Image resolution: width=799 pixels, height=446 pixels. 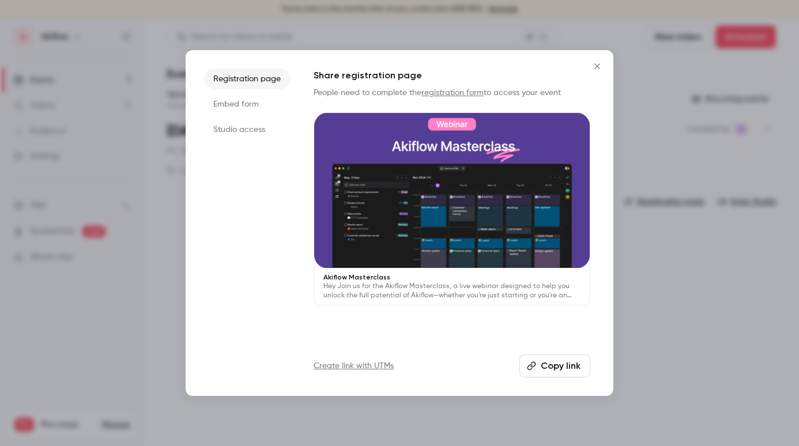 I want to click on p: Akiflow Masterclass, so click(x=452, y=277).